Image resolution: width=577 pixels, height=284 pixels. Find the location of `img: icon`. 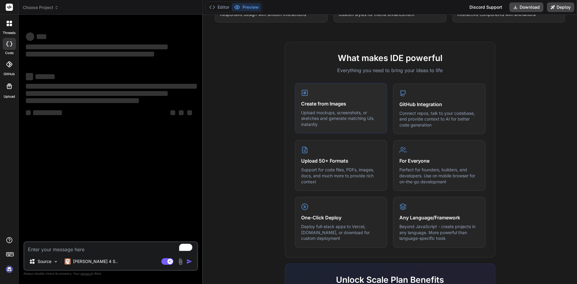

img: icon is located at coordinates (189, 261).